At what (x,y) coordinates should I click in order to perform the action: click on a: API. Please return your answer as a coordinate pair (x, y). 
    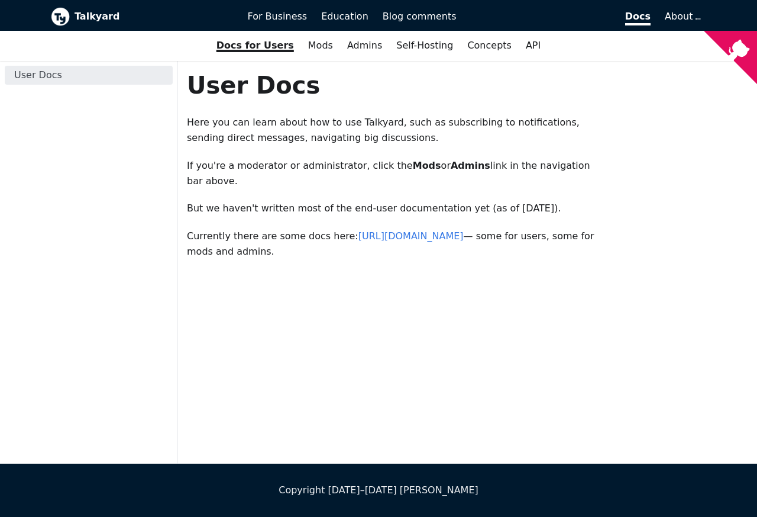
    Looking at the image, I should click on (533, 46).